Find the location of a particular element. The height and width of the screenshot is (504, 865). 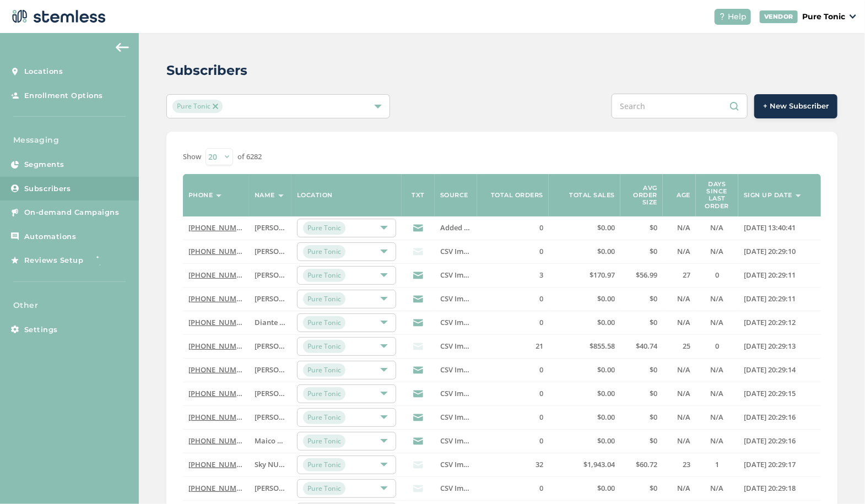

p: Pure Tonic is located at coordinates (824, 16).